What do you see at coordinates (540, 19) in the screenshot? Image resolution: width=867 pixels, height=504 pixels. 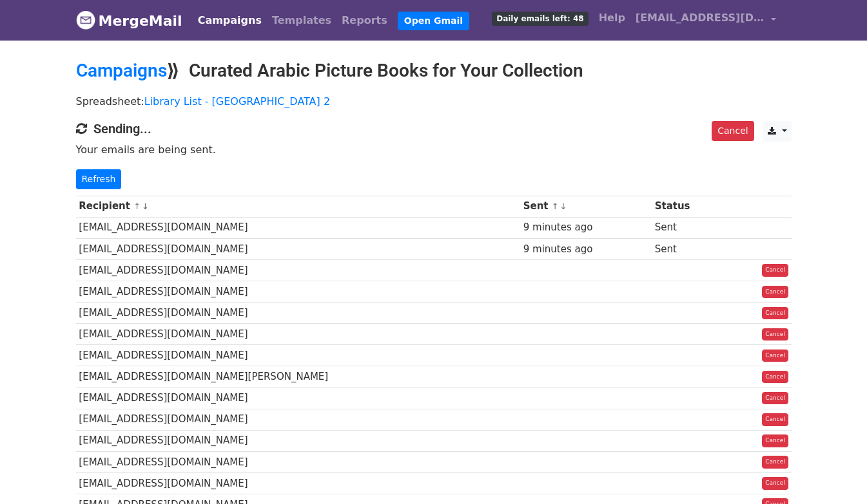 I see `span: Daily emails left: 48` at bounding box center [540, 19].